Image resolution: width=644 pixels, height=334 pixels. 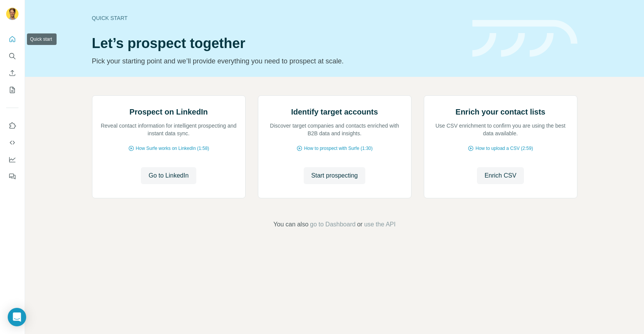 What do you see at coordinates (168, 175) in the screenshot?
I see `button: Go to LinkedIn` at bounding box center [168, 175].